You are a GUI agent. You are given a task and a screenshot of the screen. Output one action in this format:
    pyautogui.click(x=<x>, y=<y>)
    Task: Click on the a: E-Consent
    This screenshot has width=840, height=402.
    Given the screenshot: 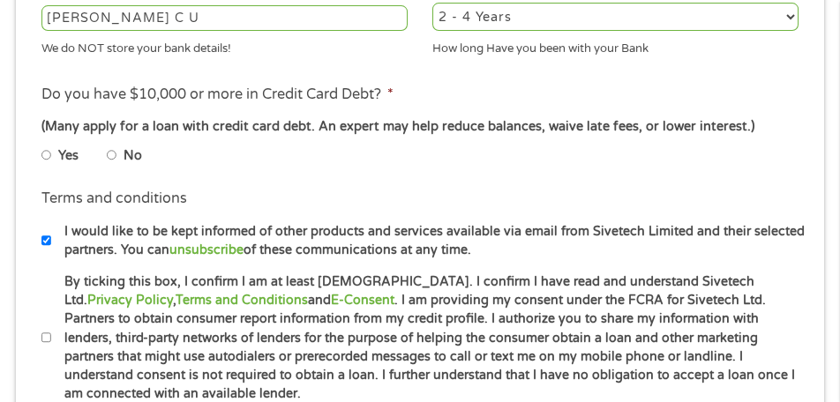 What is the action you would take?
    pyautogui.click(x=363, y=300)
    